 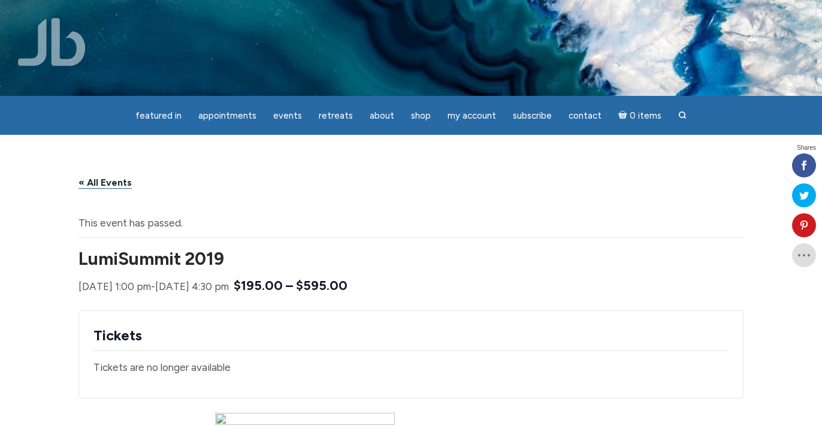 I want to click on h2: Tickets, so click(x=411, y=335).